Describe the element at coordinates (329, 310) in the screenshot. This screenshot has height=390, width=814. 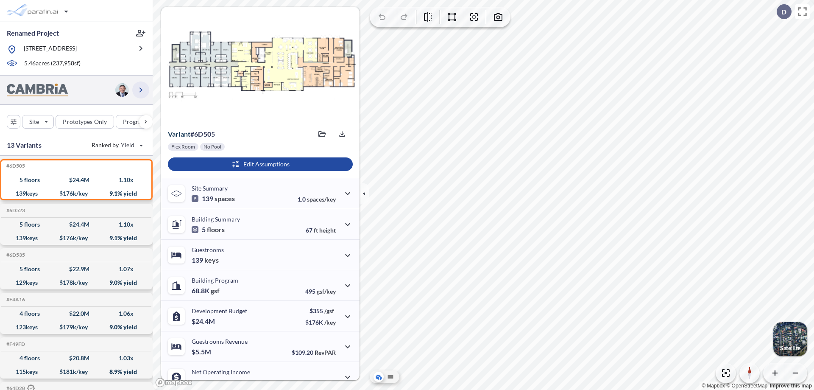
I see `span: /gsf` at that location.